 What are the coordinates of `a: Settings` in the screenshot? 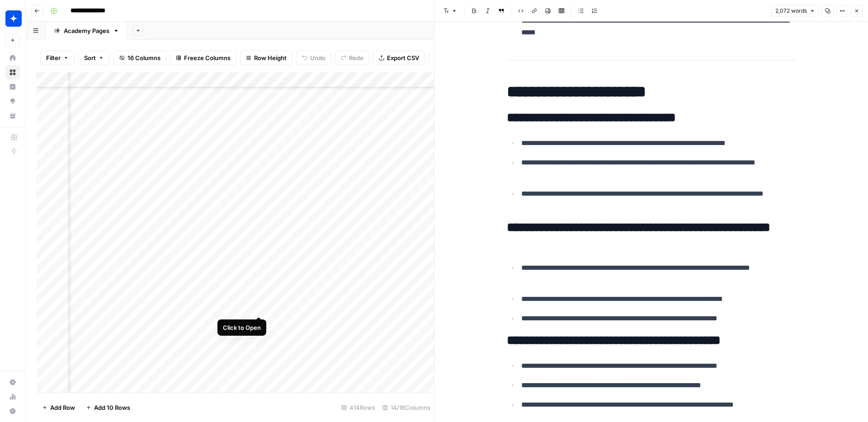 It's located at (13, 382).